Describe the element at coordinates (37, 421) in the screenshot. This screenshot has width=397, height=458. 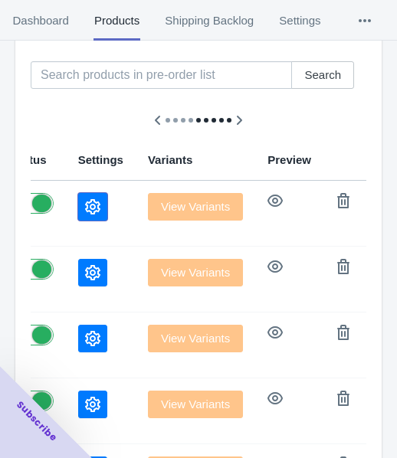
I see `span: Subscribe` at that location.